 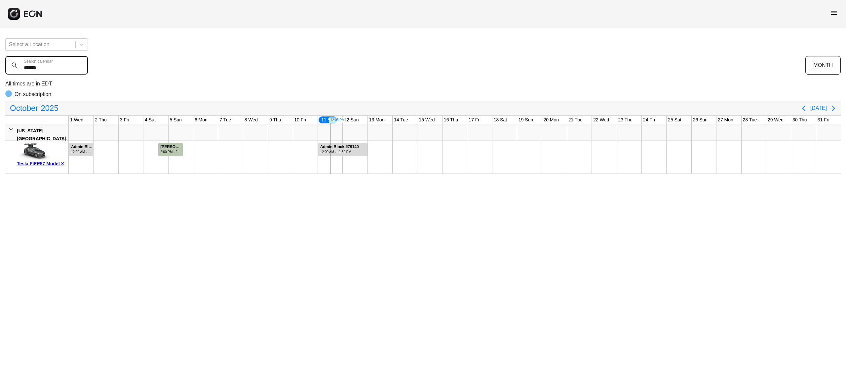 I want to click on div: 12:00 AM - 12:00 AM, so click(x=82, y=152).